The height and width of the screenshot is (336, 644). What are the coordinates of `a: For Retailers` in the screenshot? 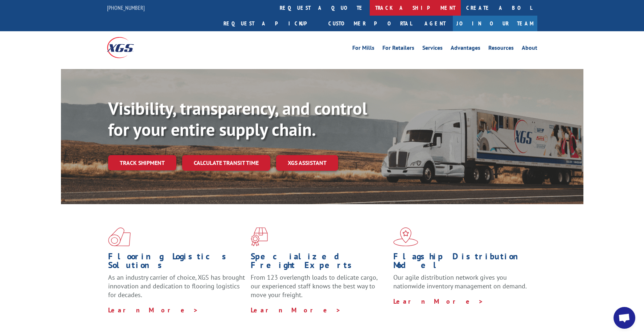 It's located at (399, 49).